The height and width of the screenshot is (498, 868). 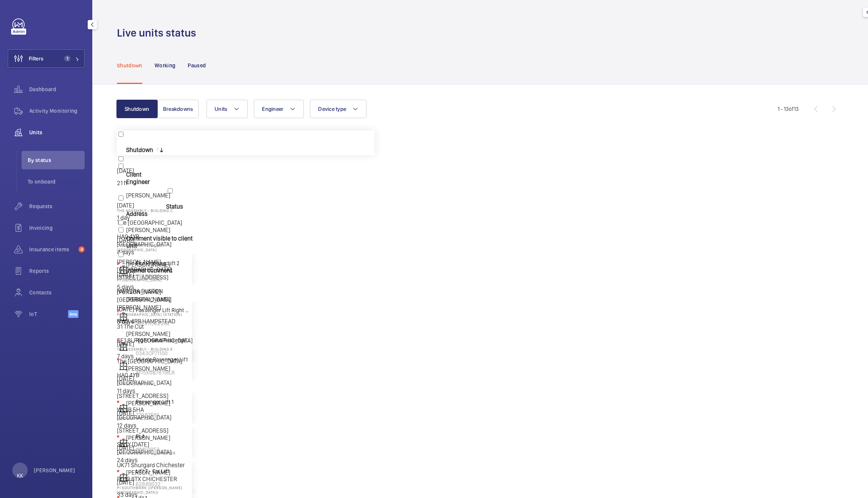 I want to click on p: 1 day, so click(x=145, y=218).